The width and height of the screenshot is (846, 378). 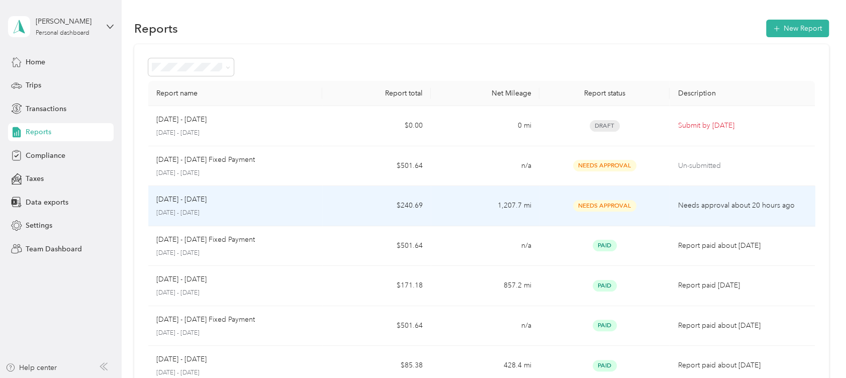 What do you see at coordinates (377, 94) in the screenshot?
I see `th: Report total` at bounding box center [377, 94].